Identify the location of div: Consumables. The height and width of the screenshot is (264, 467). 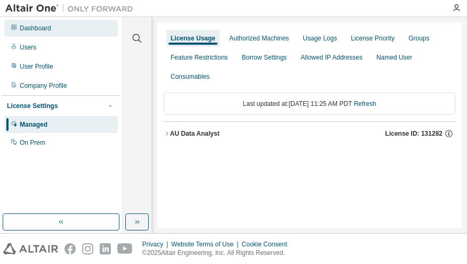
(190, 77).